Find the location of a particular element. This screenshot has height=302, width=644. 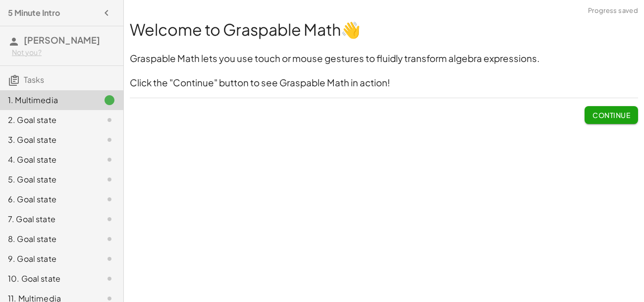

h1: Welcome to Graspable Math is located at coordinates (384, 29).